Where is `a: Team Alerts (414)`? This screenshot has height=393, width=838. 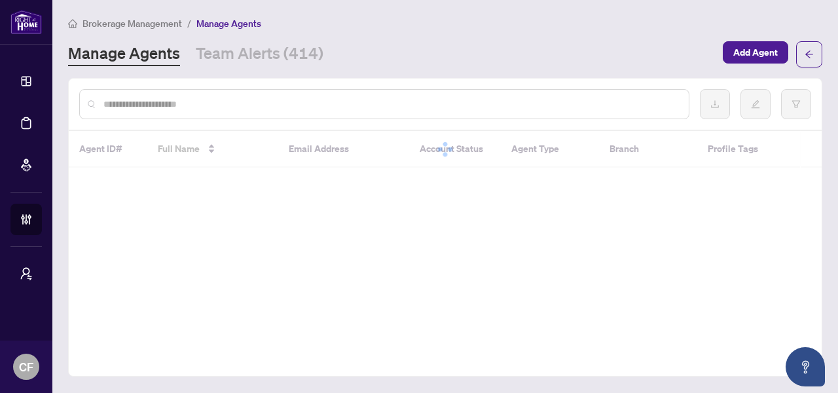 a: Team Alerts (414) is located at coordinates (259, 54).